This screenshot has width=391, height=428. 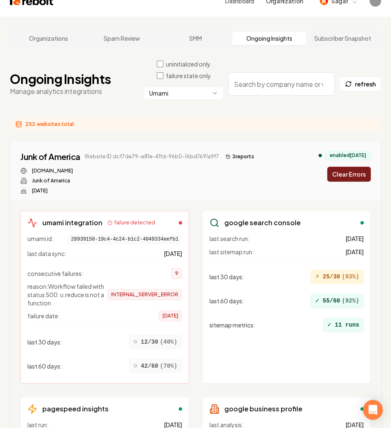 I want to click on span: failure date:, so click(x=44, y=315).